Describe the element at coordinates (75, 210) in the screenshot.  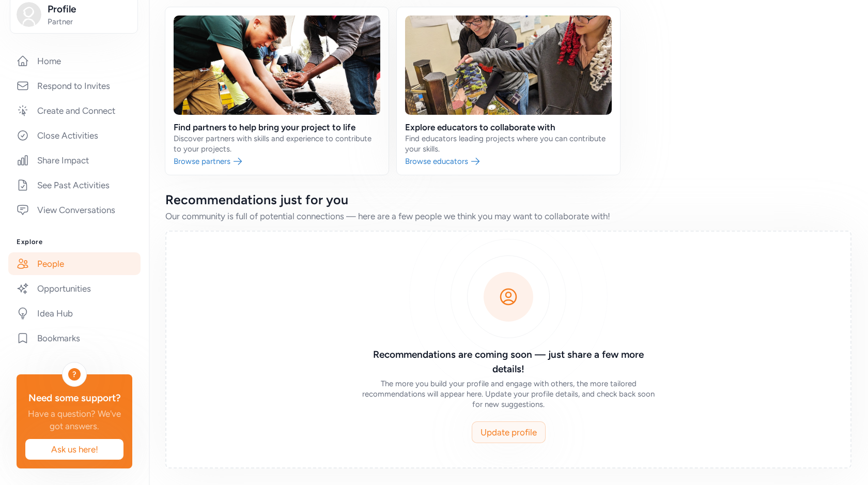
I see `a: View Conversations` at that location.